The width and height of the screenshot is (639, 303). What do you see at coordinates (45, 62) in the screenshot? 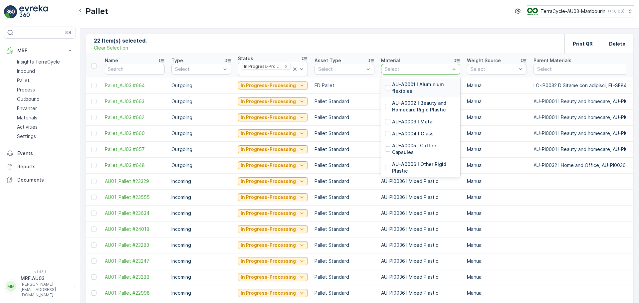
I see `a: Insights TerraCycle` at bounding box center [45, 62].